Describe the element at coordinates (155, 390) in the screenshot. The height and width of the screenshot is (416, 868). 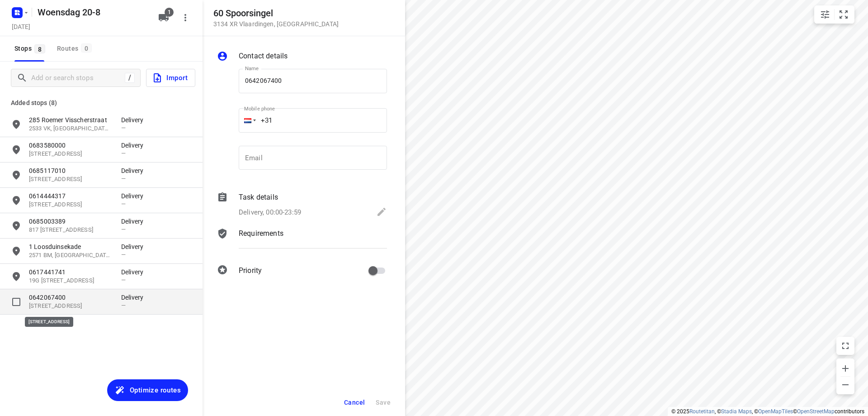
I see `span: Optimize routes` at that location.